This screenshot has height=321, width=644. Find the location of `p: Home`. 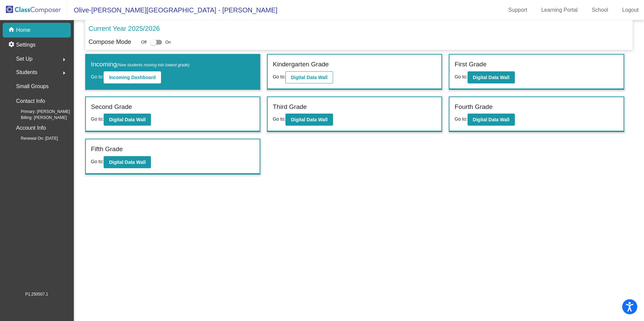

p: Home is located at coordinates (23, 30).